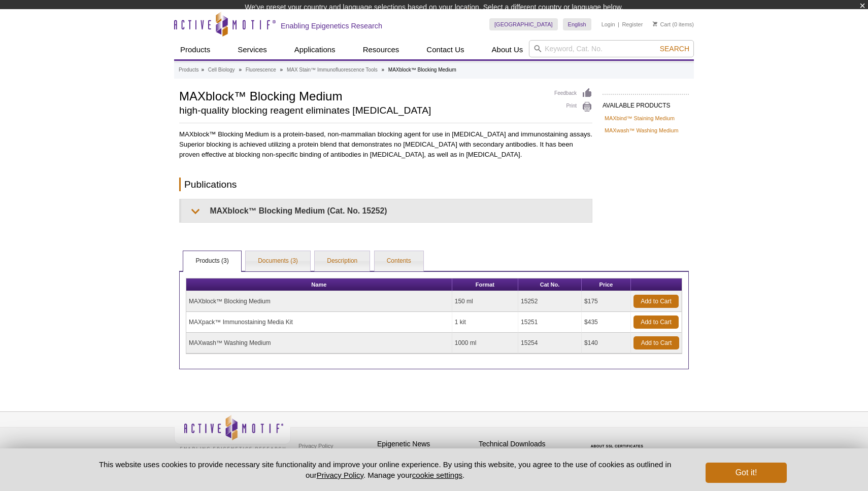  What do you see at coordinates (645, 103) in the screenshot?
I see `h2: AVAILABLE PRODUCTS` at bounding box center [645, 103].